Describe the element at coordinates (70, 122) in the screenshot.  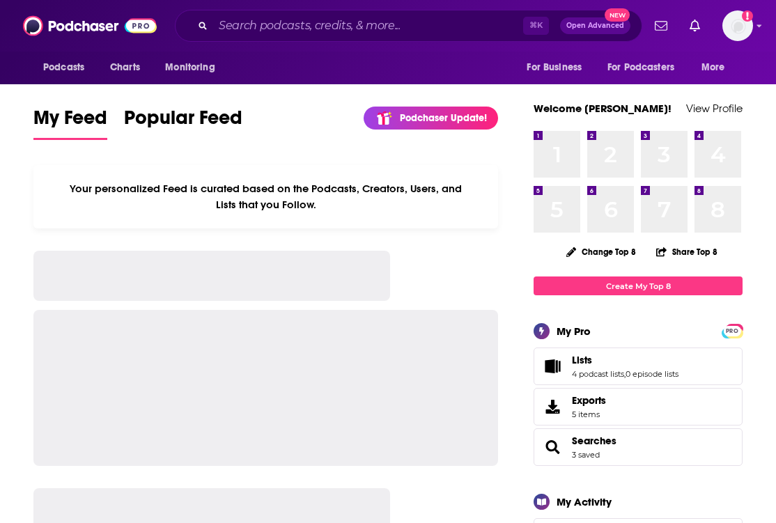
I see `span: My Feed` at that location.